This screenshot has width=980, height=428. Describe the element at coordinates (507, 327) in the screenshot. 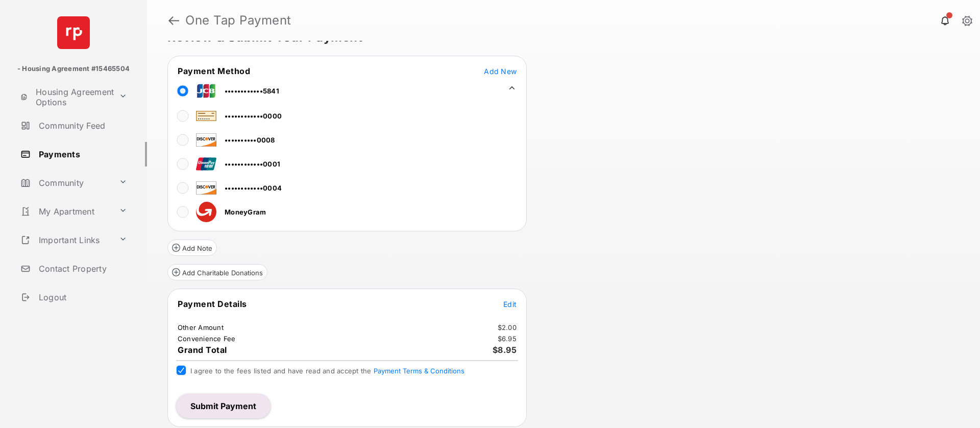

I see `td: $2.00` at that location.